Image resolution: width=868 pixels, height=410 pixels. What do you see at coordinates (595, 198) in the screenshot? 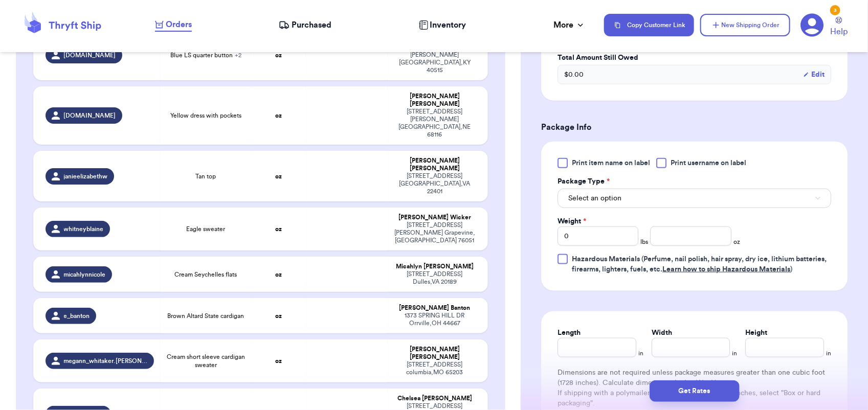
I see `span: Select an option` at bounding box center [595, 198].